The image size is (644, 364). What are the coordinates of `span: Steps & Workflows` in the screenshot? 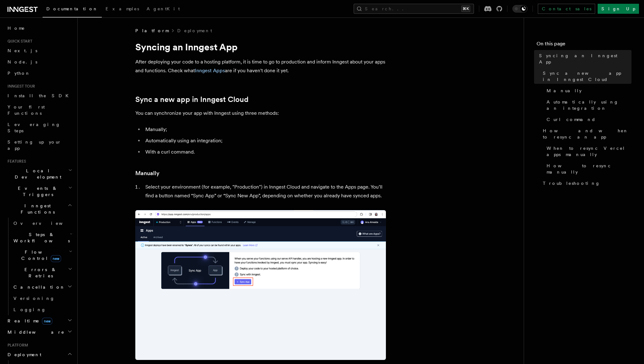 It's located at (40, 238).